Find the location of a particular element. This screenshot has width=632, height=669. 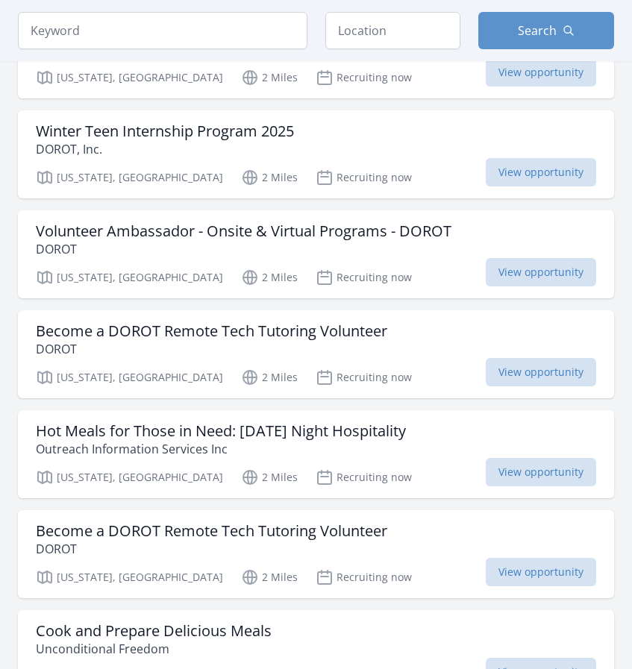

input: Keyword is located at coordinates (163, 31).